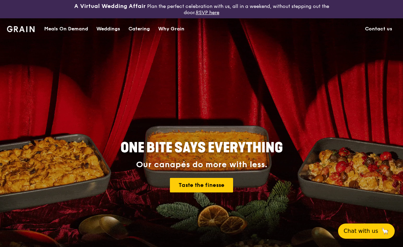 This screenshot has width=403, height=247. I want to click on h3: A Virtual Wedding Affair, so click(110, 6).